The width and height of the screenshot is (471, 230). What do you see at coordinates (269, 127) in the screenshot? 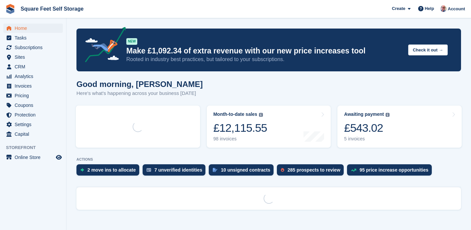
I see `a: Month-to-date sales £12,115.55 98 invoices` at bounding box center [269, 127].